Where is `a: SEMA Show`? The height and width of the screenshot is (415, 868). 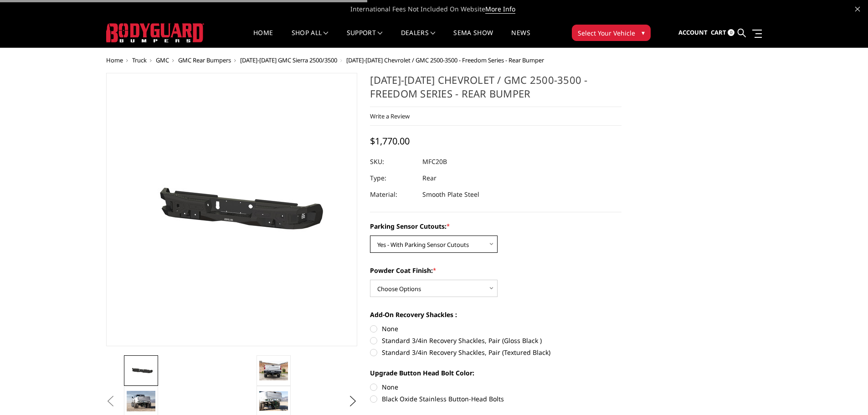 a: SEMA Show is located at coordinates (473, 38).